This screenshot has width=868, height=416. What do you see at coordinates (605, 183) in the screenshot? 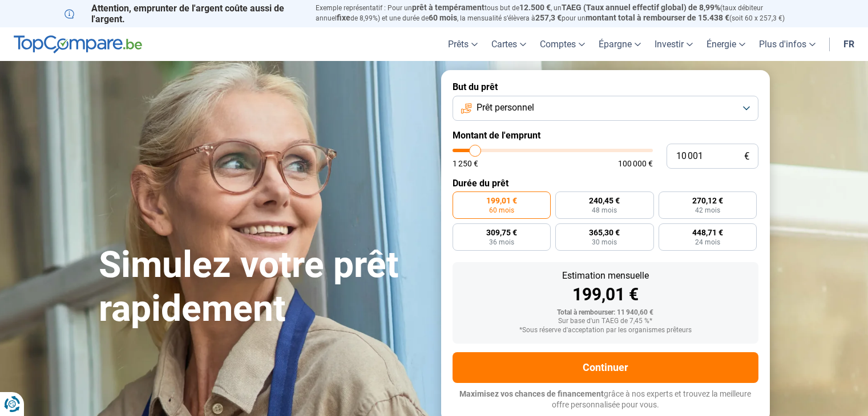
I see `label: Durée du prêt` at bounding box center [605, 183].